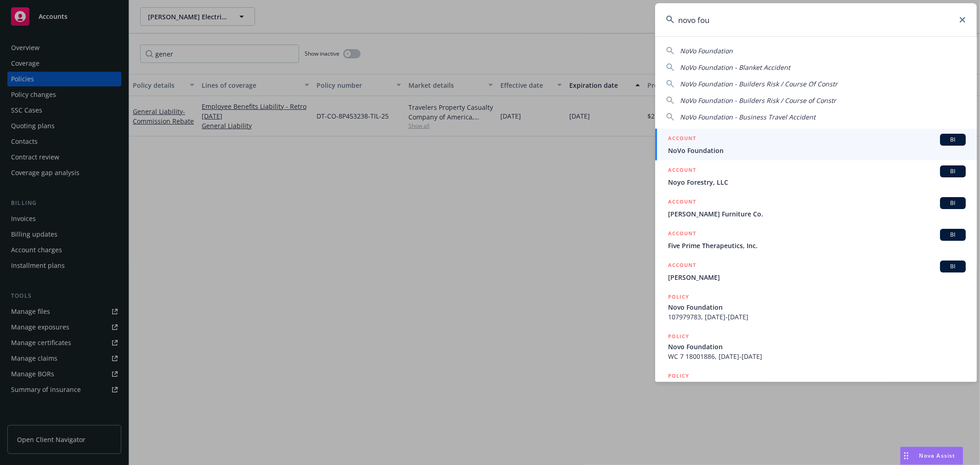  Describe the element at coordinates (817, 245) in the screenshot. I see `span: Five Prime Therapeutics, Inc.` at that location.